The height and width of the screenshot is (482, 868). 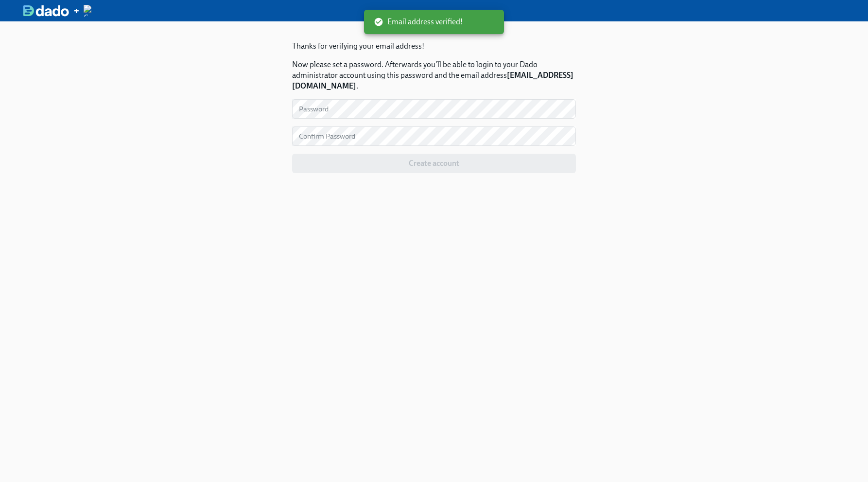 I want to click on span: Email address verified!, so click(x=418, y=22).